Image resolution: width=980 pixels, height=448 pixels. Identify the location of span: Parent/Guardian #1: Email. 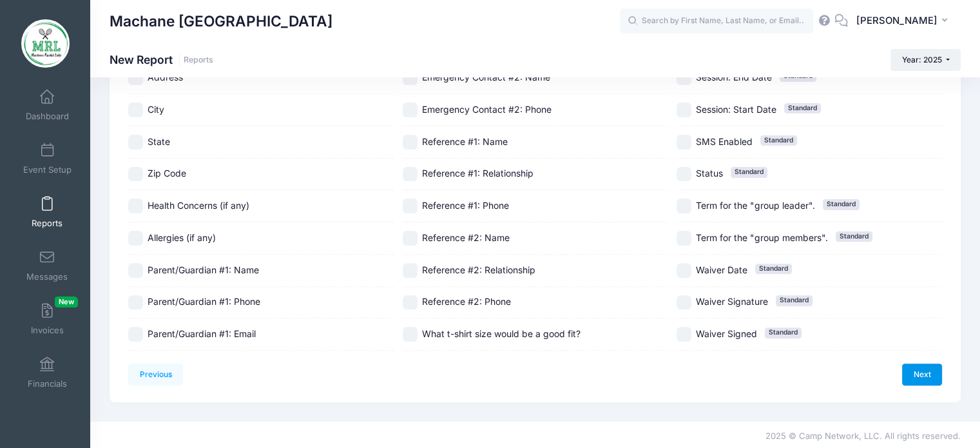
(202, 334).